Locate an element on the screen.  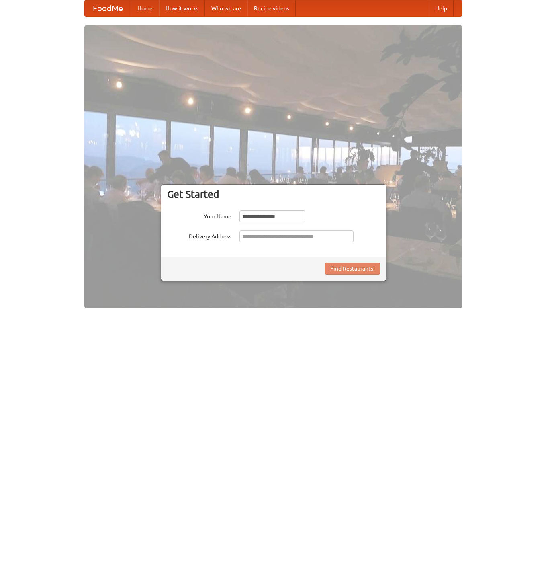
label: Delivery Address is located at coordinates (199, 235).